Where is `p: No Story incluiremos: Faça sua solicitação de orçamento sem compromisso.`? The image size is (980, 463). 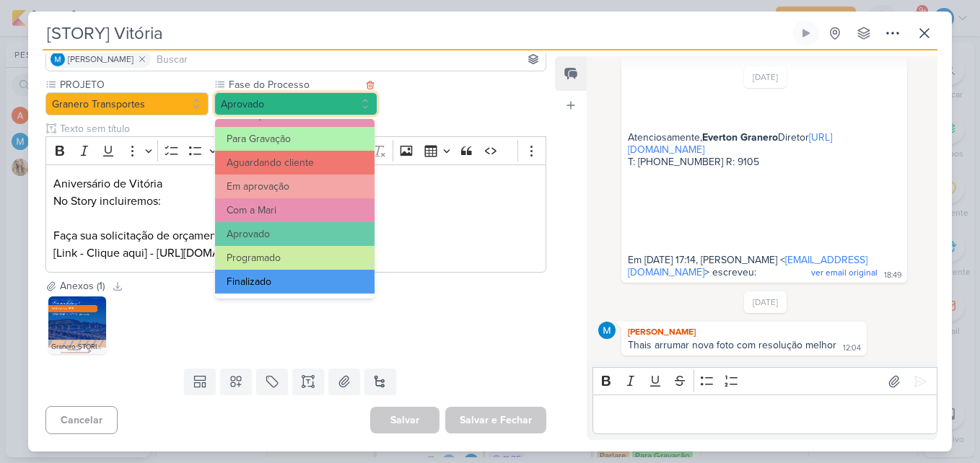 p: No Story incluiremos: Faça sua solicitação de orçamento sem compromisso. is located at coordinates (296, 218).